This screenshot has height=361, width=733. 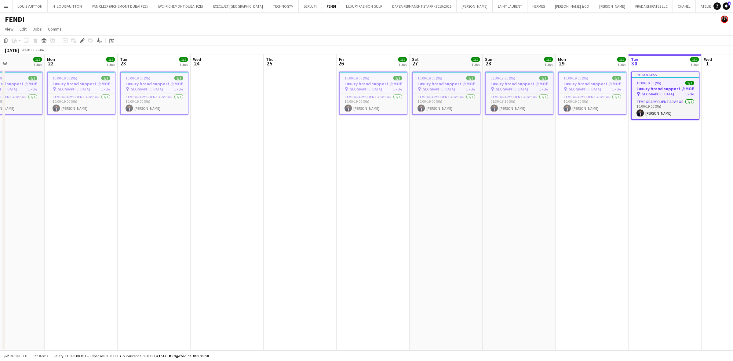 I want to click on button: HERMES, so click(x=539, y=6).